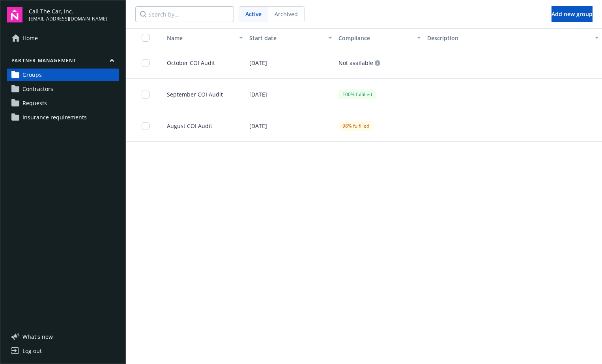  Describe the element at coordinates (15, 15) in the screenshot. I see `img: navigator-logo.svg` at that location.